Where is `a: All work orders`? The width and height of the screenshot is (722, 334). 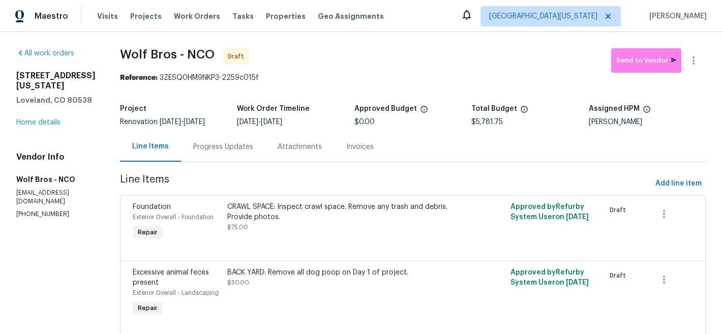
a: All work orders is located at coordinates (45, 53).